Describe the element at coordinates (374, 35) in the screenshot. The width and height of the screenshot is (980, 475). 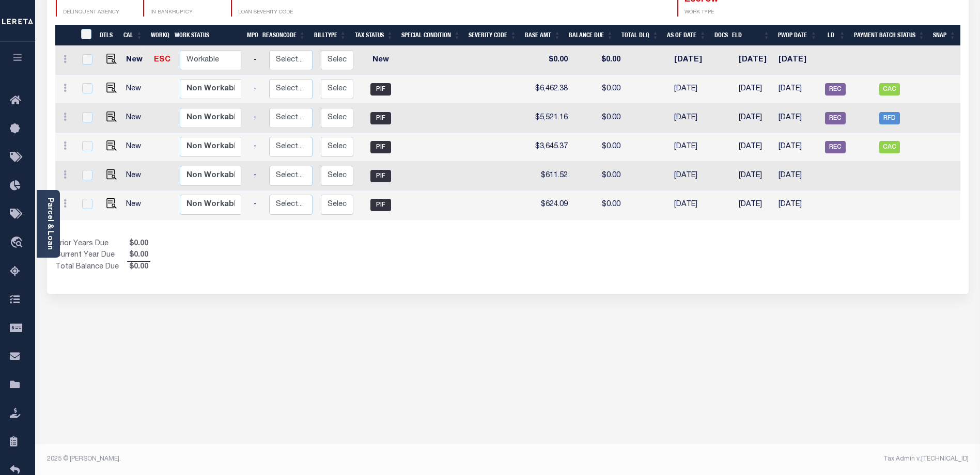
I see `th: Tax Status: activate to sort column ascending` at that location.